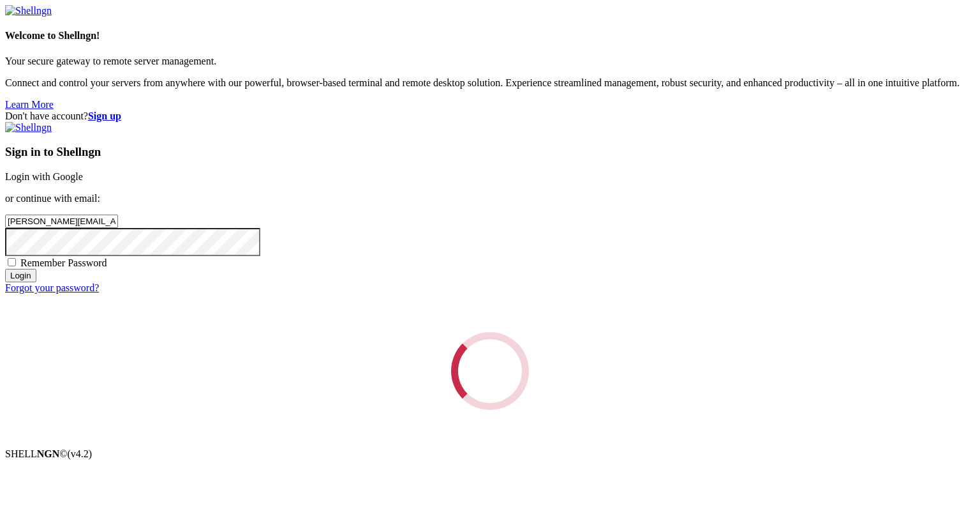  Describe the element at coordinates (62, 221) in the screenshot. I see `input: Email address` at that location.